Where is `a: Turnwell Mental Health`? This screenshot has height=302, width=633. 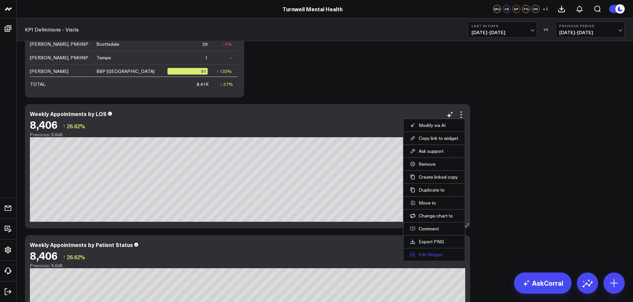 a: Turnwell Mental Health is located at coordinates (312, 9).